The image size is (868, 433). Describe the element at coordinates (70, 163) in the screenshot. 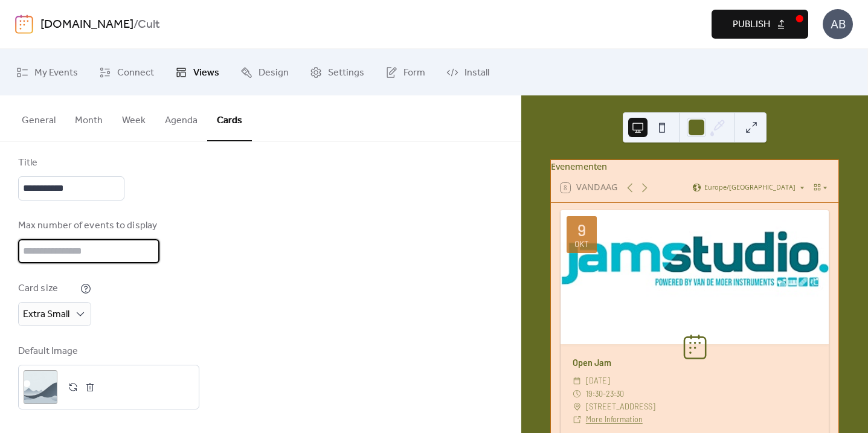

I see `div: Title` at that location.